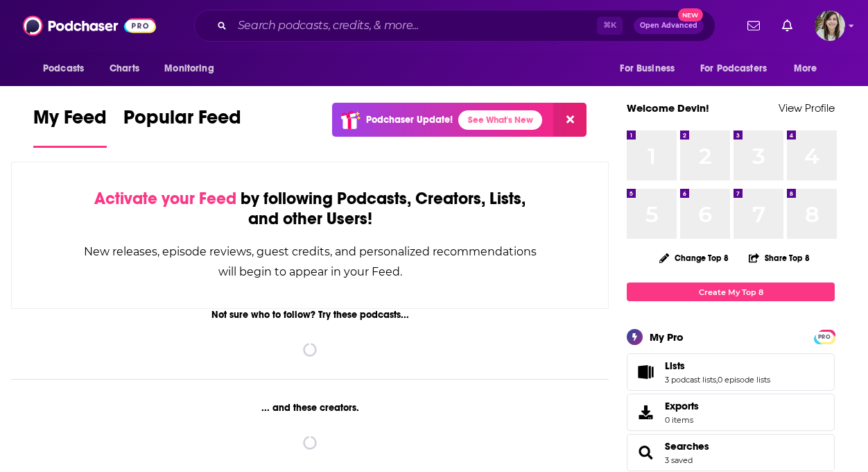 The image size is (868, 472). I want to click on span: Podcasts, so click(63, 69).